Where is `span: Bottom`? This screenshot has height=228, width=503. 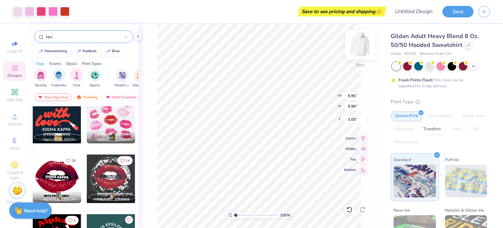 span: Bottom is located at coordinates (350, 170).